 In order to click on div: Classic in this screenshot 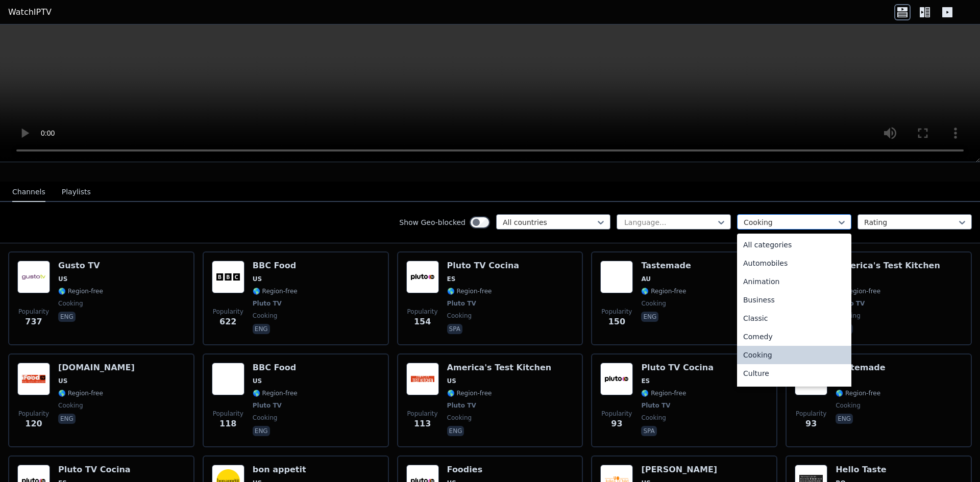, I will do `click(795, 319)`.